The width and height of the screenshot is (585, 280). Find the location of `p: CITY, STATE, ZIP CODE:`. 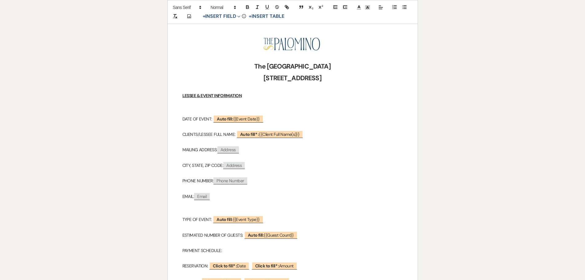

p: CITY, STATE, ZIP CODE: is located at coordinates (293, 165).